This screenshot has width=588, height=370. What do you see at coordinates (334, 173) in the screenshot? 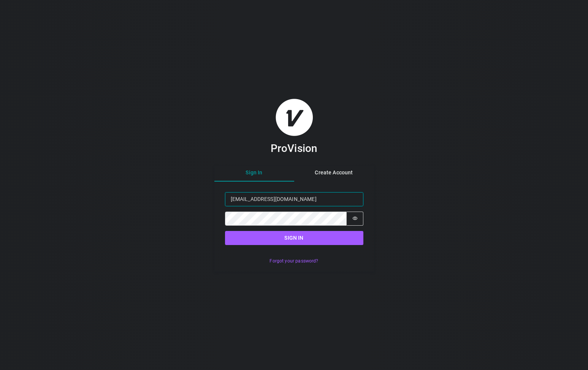
I see `button: Create Account` at bounding box center [334, 173].